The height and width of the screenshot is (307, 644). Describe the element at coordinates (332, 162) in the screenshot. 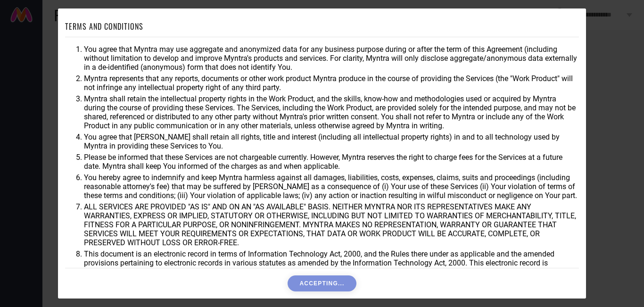

I see `li: Please be informed that these Services are not chargeable currently. However, Myntra reserves the...` at that location.